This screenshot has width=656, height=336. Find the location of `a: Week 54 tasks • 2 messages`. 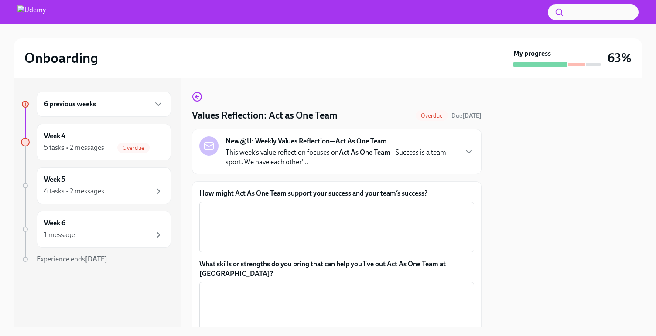

a: Week 54 tasks • 2 messages is located at coordinates (96, 186).